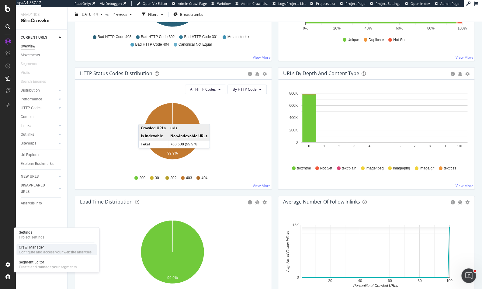 The height and width of the screenshot is (289, 482). I want to click on span: image/jpeg, so click(374, 168).